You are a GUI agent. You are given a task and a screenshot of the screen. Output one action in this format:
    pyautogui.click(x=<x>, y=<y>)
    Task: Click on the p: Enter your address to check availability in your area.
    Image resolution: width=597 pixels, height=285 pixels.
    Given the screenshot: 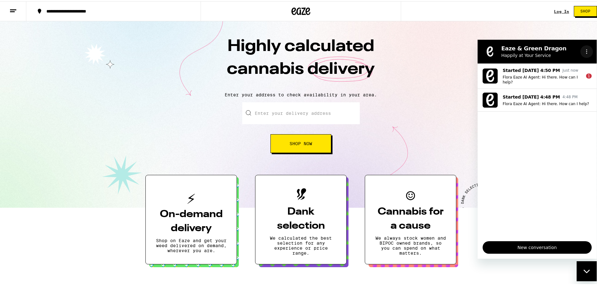 What is the action you would take?
    pyautogui.click(x=301, y=94)
    